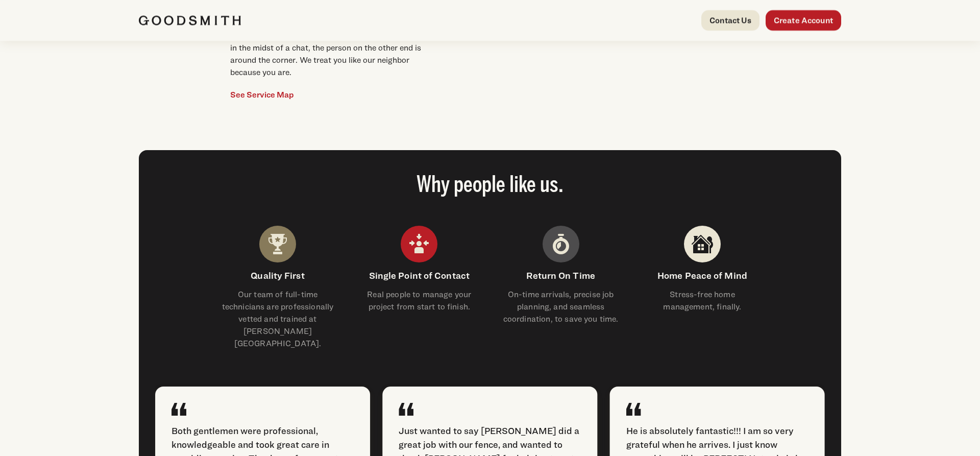 Image resolution: width=980 pixels, height=456 pixels. Describe the element at coordinates (419, 276) in the screenshot. I see `h4: Single Point of Contact` at that location.